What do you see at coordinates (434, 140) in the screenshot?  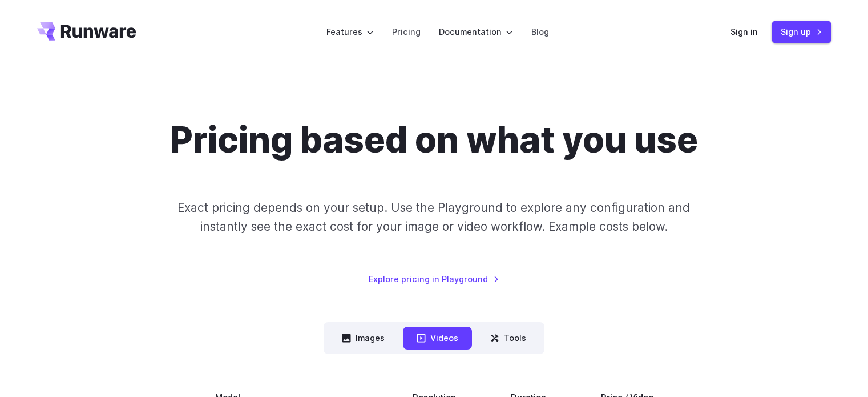 I see `h1: Pricing based on what you use` at bounding box center [434, 140].